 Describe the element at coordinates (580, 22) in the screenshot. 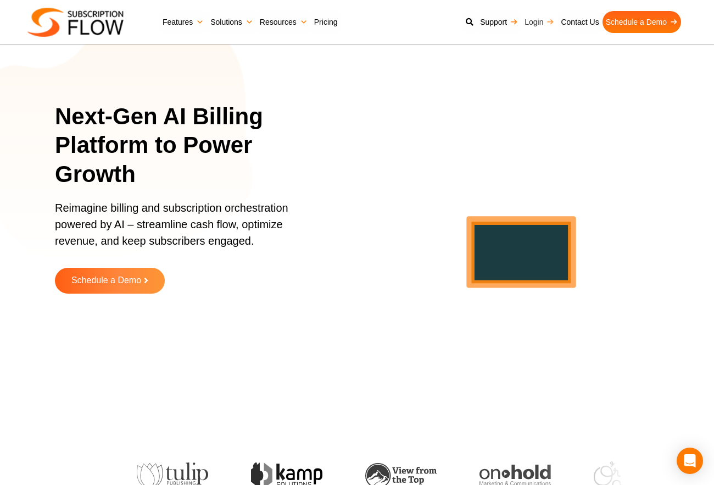

I see `a: Contact Us` at that location.